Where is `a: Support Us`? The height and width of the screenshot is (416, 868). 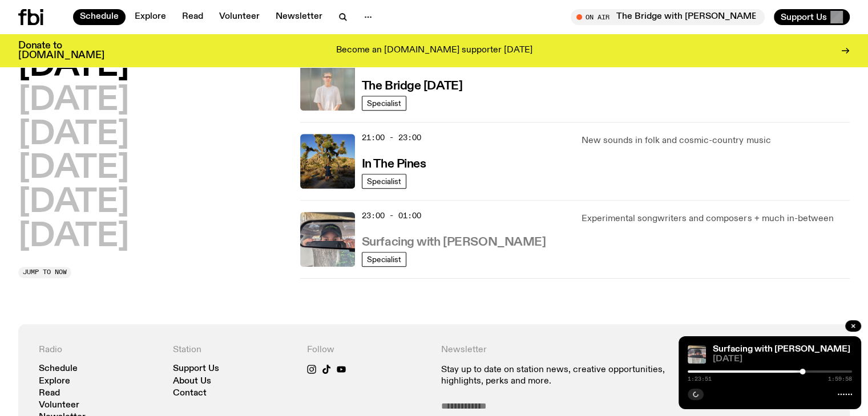
a: Support Us is located at coordinates (196, 369).